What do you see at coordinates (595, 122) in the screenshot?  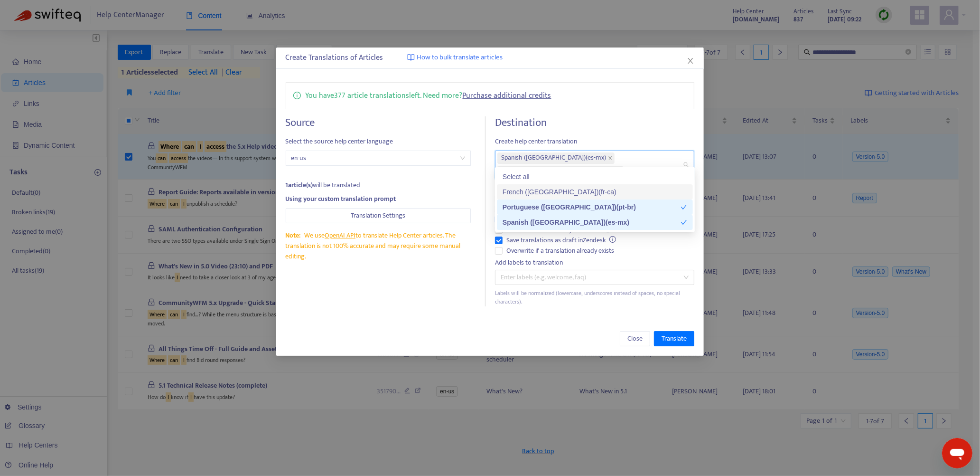 I see `h4: Destination` at bounding box center [595, 122].